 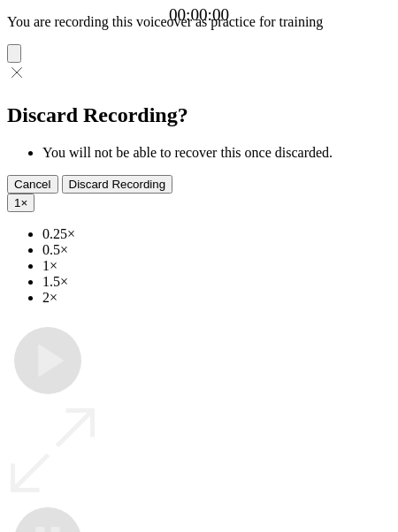 What do you see at coordinates (20, 203) in the screenshot?
I see `button: 1×` at bounding box center [20, 203].